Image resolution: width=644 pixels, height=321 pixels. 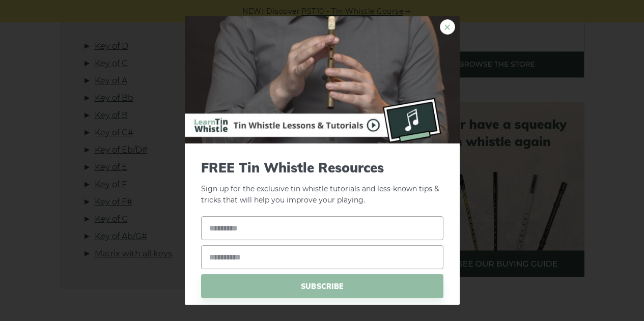 I want to click on span: SUBSCRIBE, so click(x=322, y=286).